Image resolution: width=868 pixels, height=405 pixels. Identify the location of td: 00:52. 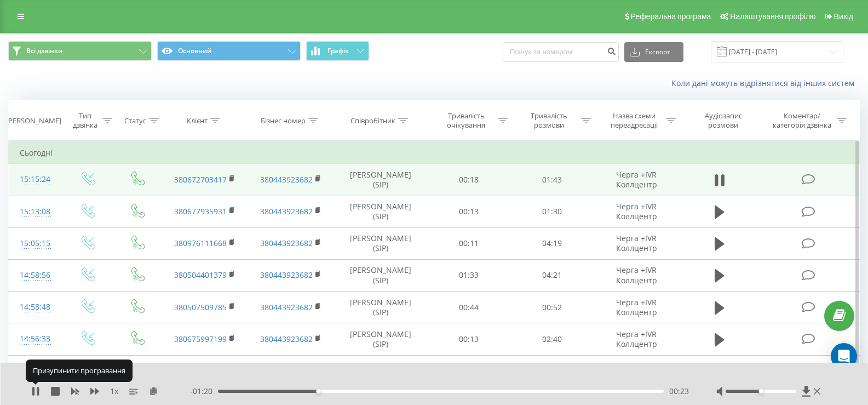
(552, 308).